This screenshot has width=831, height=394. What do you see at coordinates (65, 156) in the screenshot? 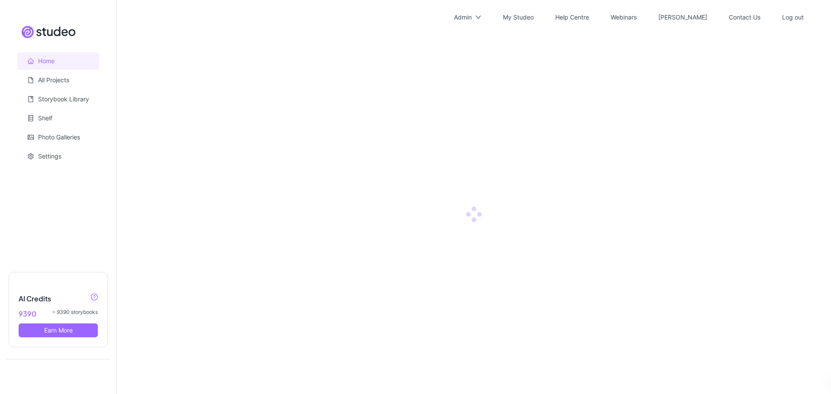
I see `span: Settings` at bounding box center [65, 156].